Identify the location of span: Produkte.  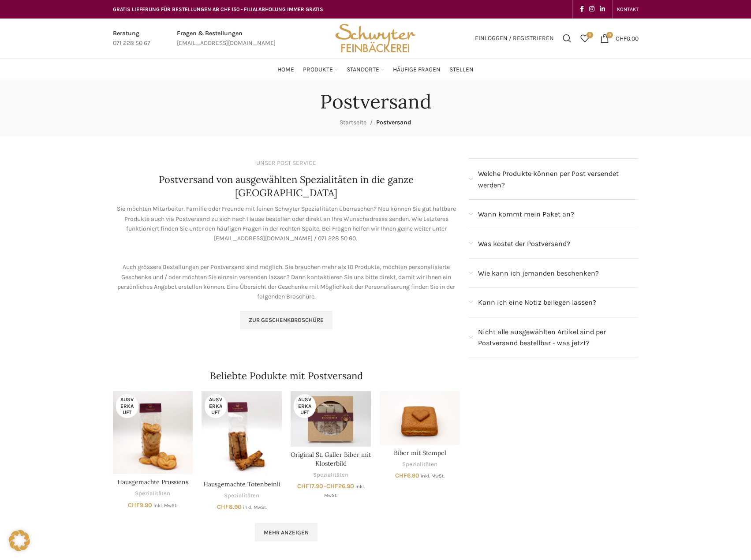
(318, 70).